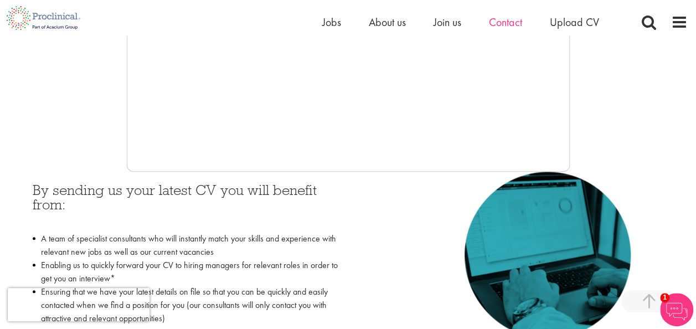 This screenshot has height=329, width=696. Describe the element at coordinates (186, 204) in the screenshot. I see `h3: By sending us your latest CV you will benefit from:` at that location.